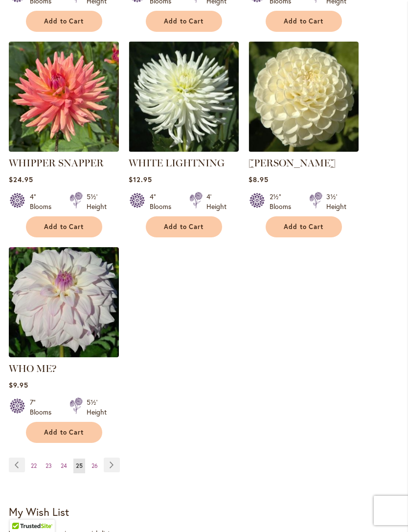 This screenshot has width=408, height=532. What do you see at coordinates (183, 96) in the screenshot?
I see `img: WHITE LIGHTNING` at bounding box center [183, 96].